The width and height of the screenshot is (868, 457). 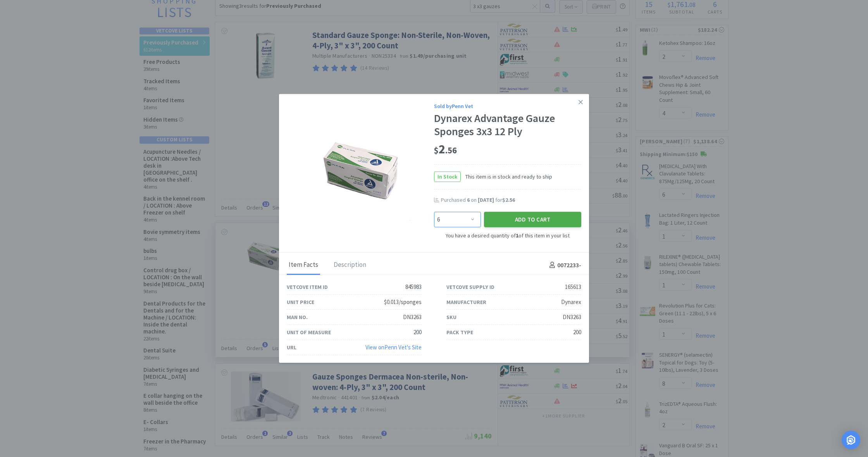 I want to click on div: Unit of Measure, so click(x=309, y=332).